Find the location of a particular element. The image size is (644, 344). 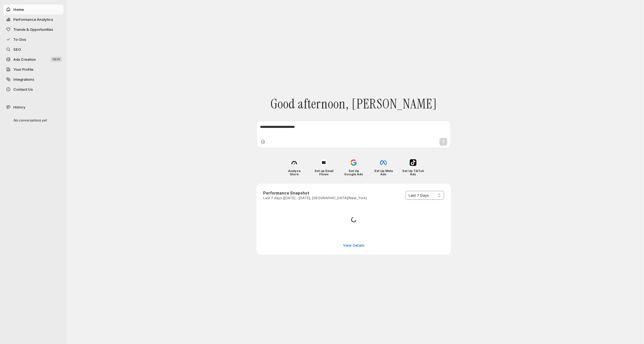

button: Home is located at coordinates (33, 9).